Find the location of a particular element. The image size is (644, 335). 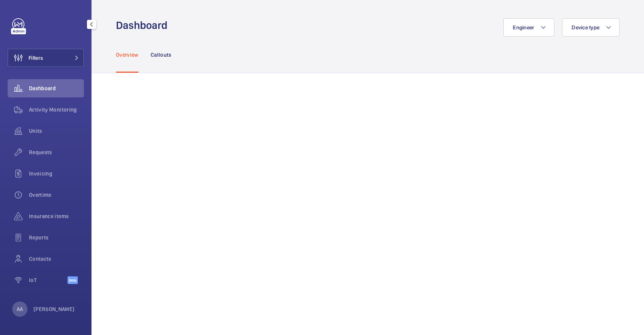

span: Overtime is located at coordinates (56, 195).